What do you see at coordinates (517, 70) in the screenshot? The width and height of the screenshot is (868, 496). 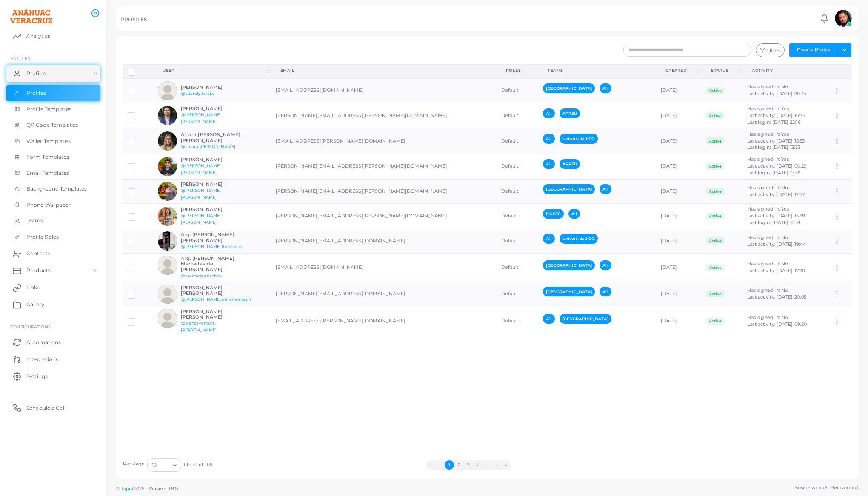 I see `div: Roles` at bounding box center [517, 70].